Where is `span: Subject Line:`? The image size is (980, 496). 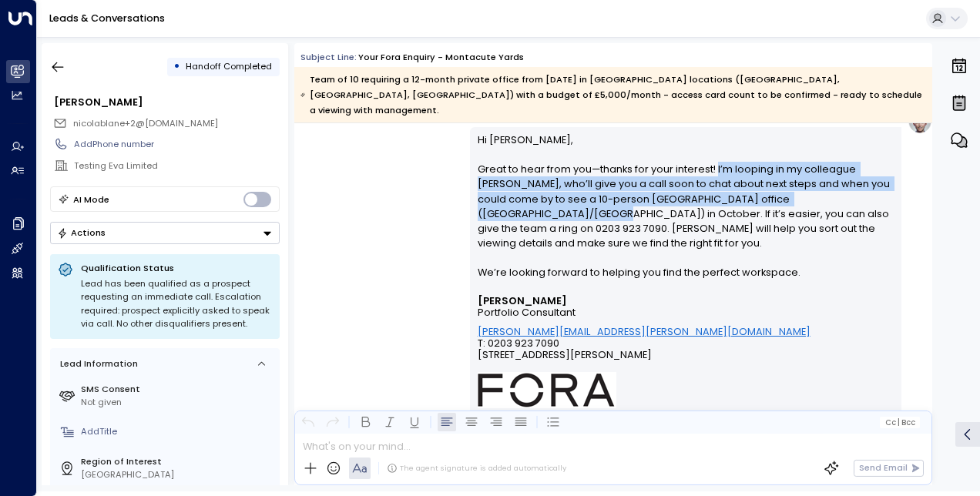
span: Subject Line: is located at coordinates (328, 57).